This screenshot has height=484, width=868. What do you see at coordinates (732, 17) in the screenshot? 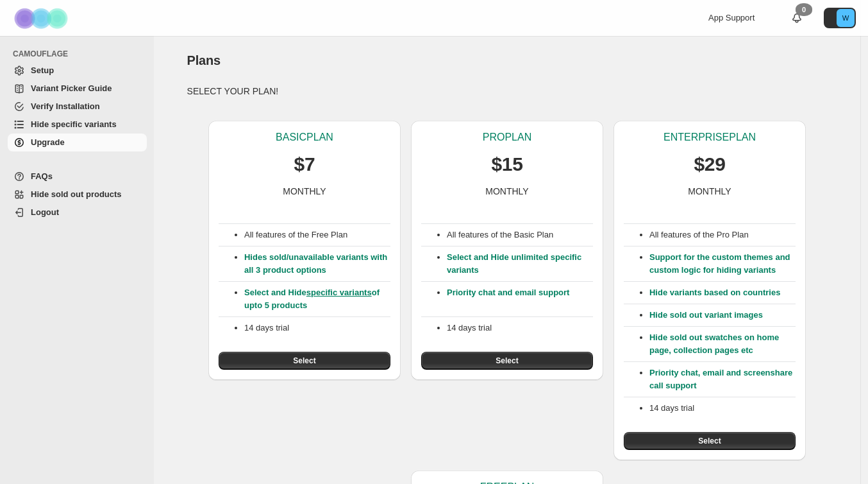
I see `span: App Support` at bounding box center [732, 17].